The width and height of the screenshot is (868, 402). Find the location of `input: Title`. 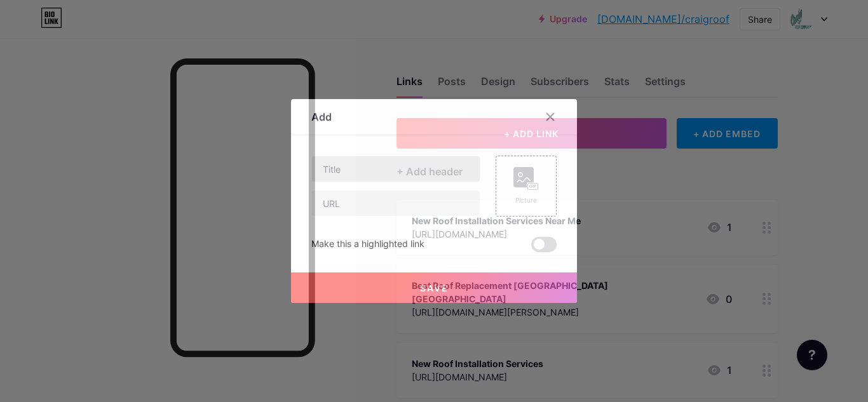

input: Title is located at coordinates (396, 169).